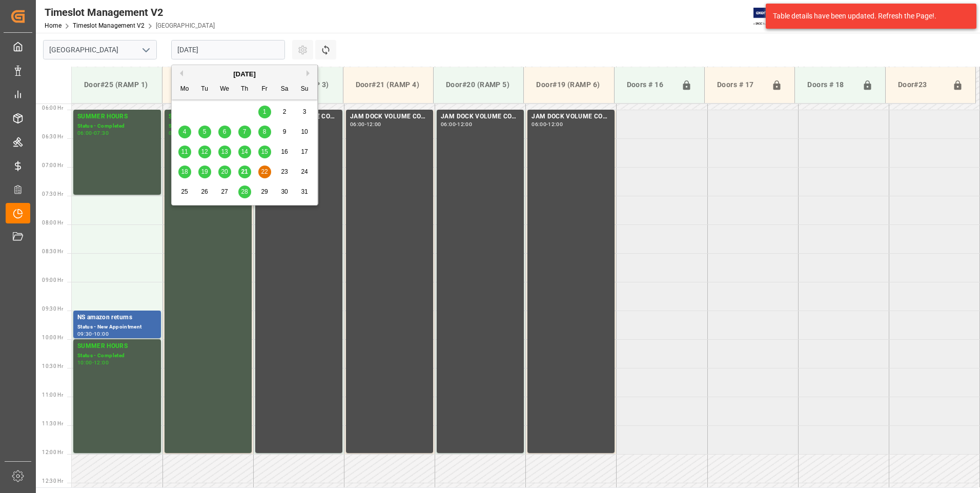 This screenshot has height=493, width=980. What do you see at coordinates (52, 251) in the screenshot?
I see `span: 08:30 Hr` at bounding box center [52, 251].